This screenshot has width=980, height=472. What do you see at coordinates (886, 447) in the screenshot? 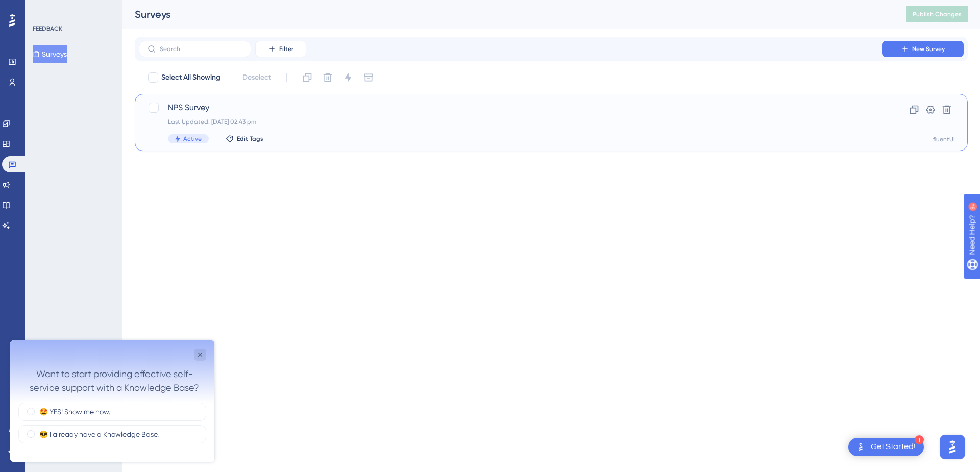
I see `div: Open Get Started! checklist, remaining modules: 1` at bounding box center [886, 447].